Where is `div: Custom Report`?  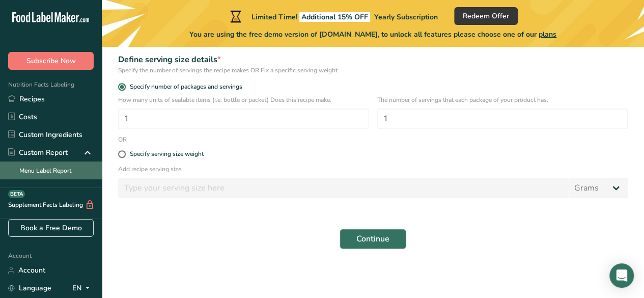
div: Custom Report is located at coordinates (37, 153).